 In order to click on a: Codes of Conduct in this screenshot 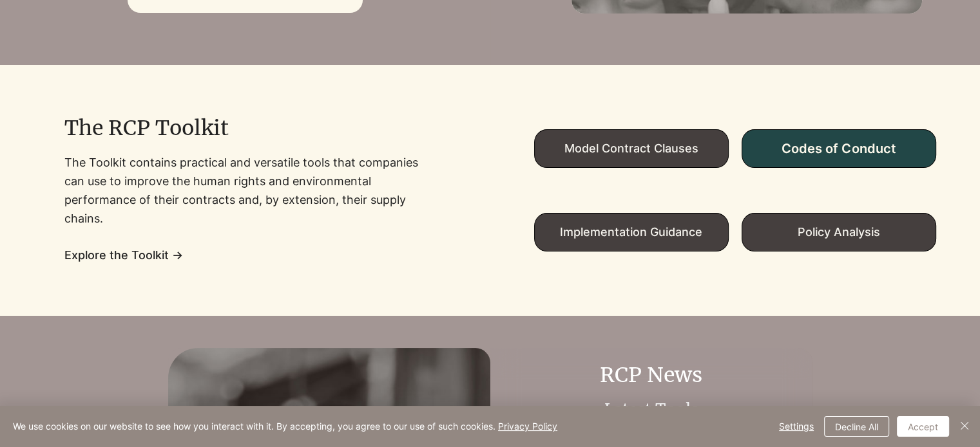, I will do `click(839, 148)`.